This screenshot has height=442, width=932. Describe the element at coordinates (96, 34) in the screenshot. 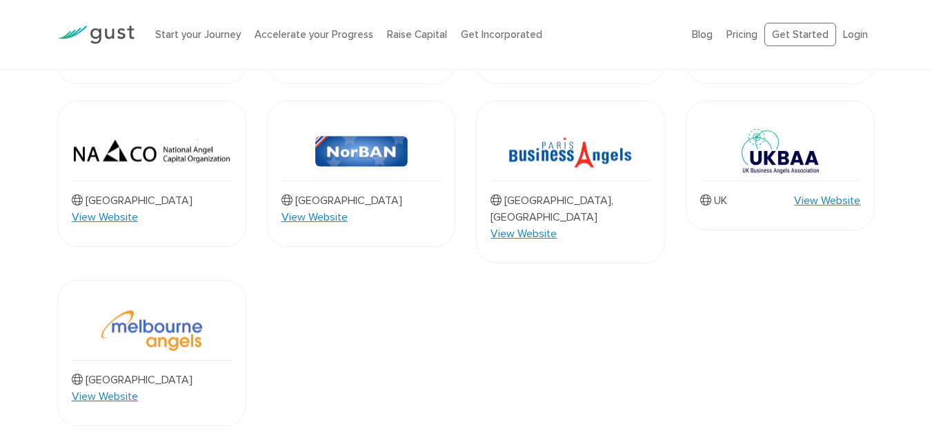

I see `img: Gust Logo` at that location.